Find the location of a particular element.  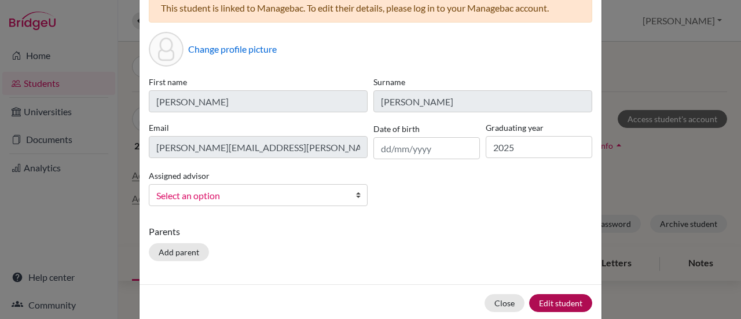

div: Profile picture is located at coordinates (166, 49).